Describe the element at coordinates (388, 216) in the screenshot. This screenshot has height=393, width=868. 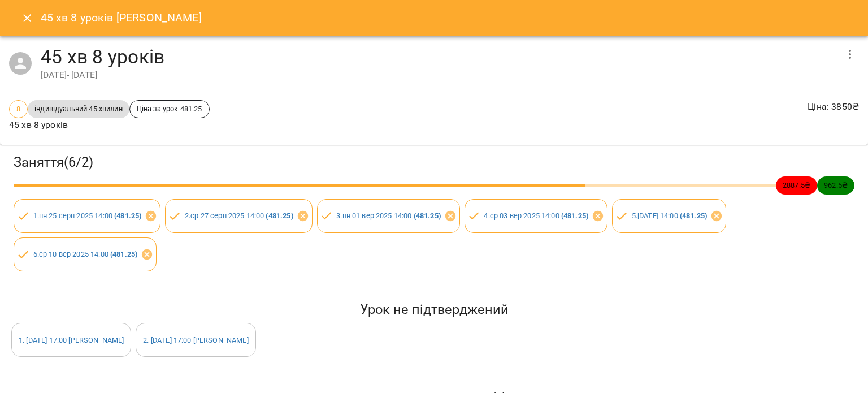
I see `div: 3.пн 01 вер 2025 14:00 (481.25)` at that location.